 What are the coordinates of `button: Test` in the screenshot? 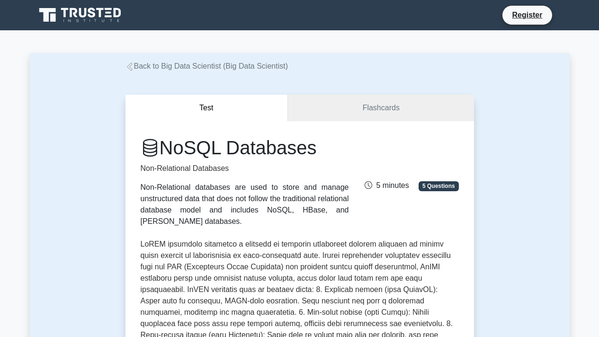 It's located at (207, 108).